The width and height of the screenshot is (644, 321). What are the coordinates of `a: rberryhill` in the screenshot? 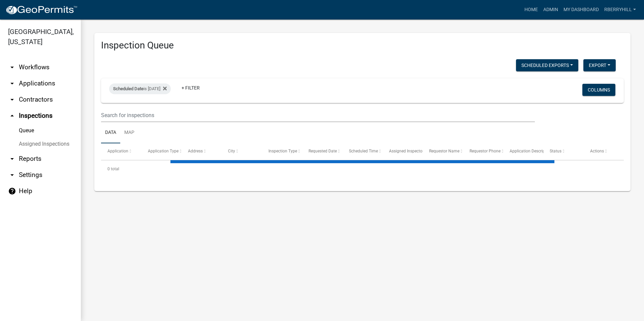 It's located at (620, 10).